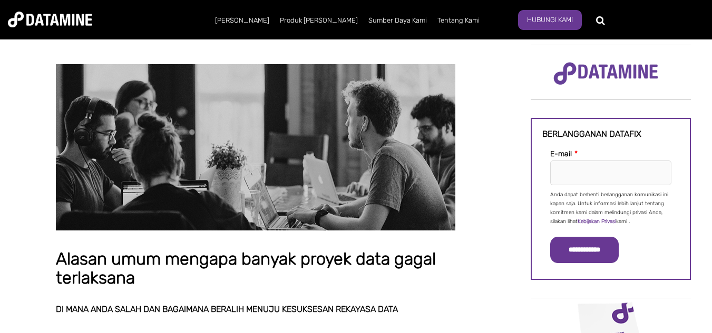  I want to click on font: E-mail, so click(560, 154).